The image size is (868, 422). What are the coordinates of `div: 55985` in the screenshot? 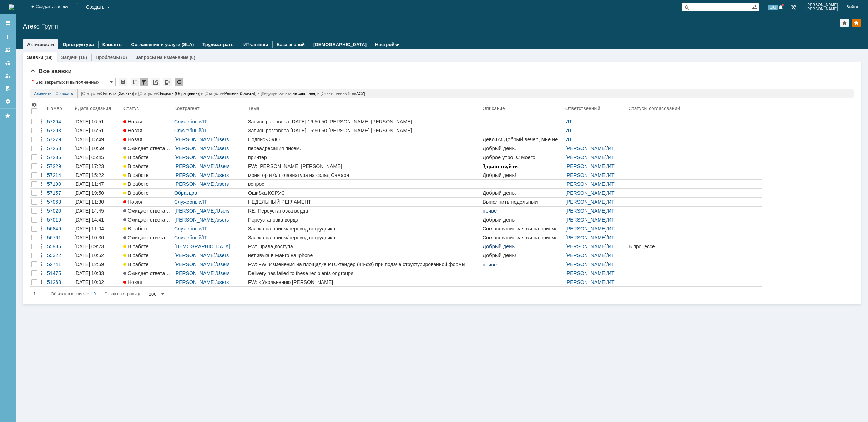 It's located at (59, 246).